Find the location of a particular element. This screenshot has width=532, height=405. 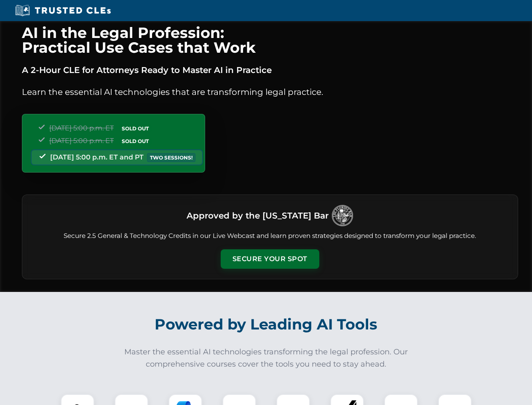

p: Learn the essential AI technologies that are transforming legal practice. is located at coordinates (270, 92).